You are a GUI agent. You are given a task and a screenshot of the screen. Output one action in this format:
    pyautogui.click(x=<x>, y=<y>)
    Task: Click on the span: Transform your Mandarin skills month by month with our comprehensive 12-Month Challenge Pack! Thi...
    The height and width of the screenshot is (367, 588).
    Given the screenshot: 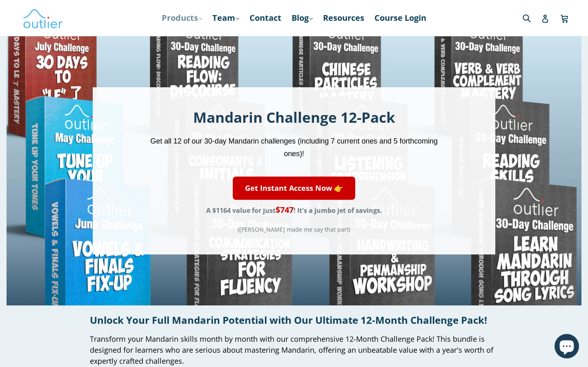 What is the action you would take?
    pyautogui.click(x=291, y=350)
    